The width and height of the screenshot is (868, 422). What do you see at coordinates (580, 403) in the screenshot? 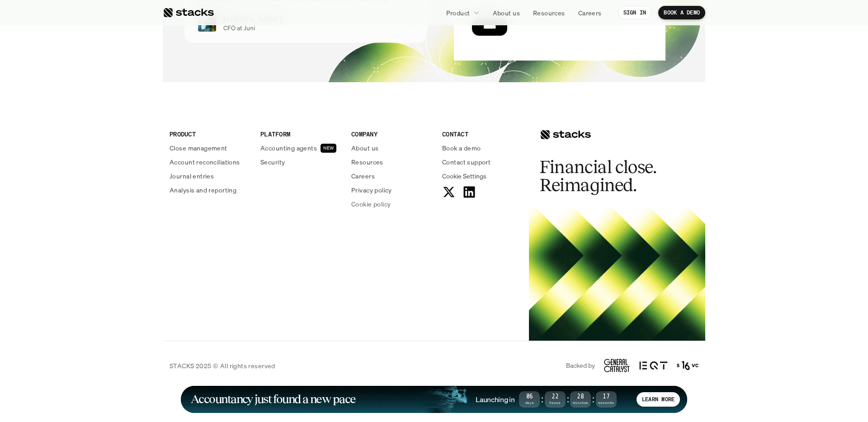
I see `span: Minutes` at bounding box center [580, 403].